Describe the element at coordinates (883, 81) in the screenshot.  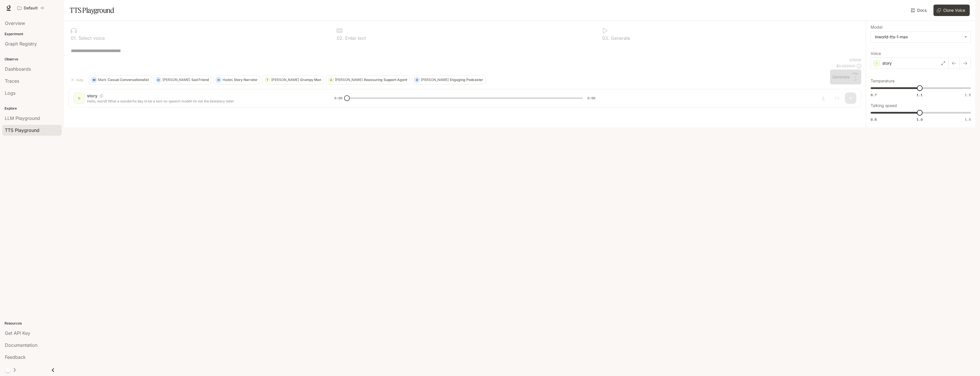
I see `p: Temperature` at that location.